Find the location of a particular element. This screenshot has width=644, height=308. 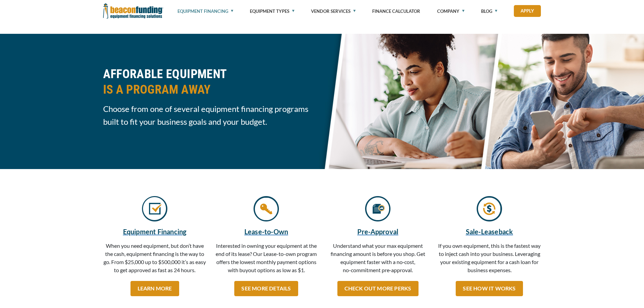

img: Arrows with money sign is located at coordinates (489, 209).